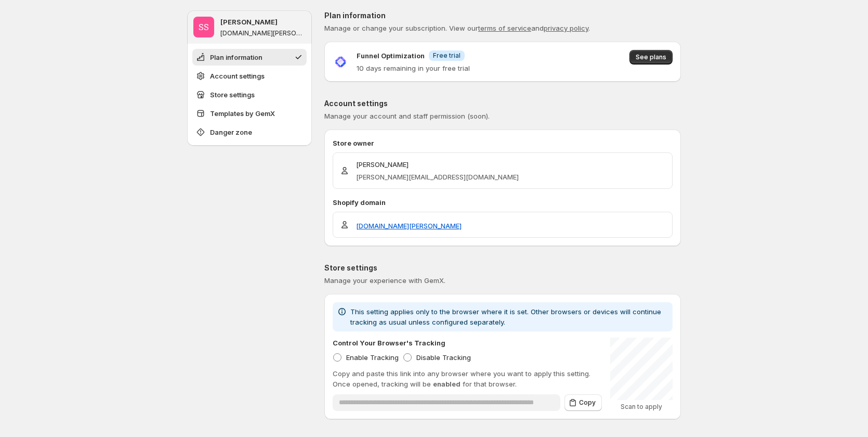  I want to click on img: Funnel Optimization, so click(340, 62).